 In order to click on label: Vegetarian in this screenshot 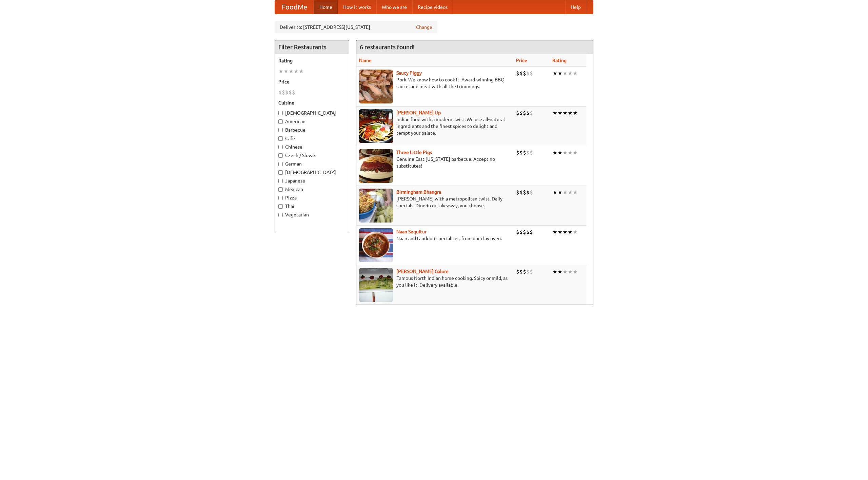, I will do `click(312, 215)`.